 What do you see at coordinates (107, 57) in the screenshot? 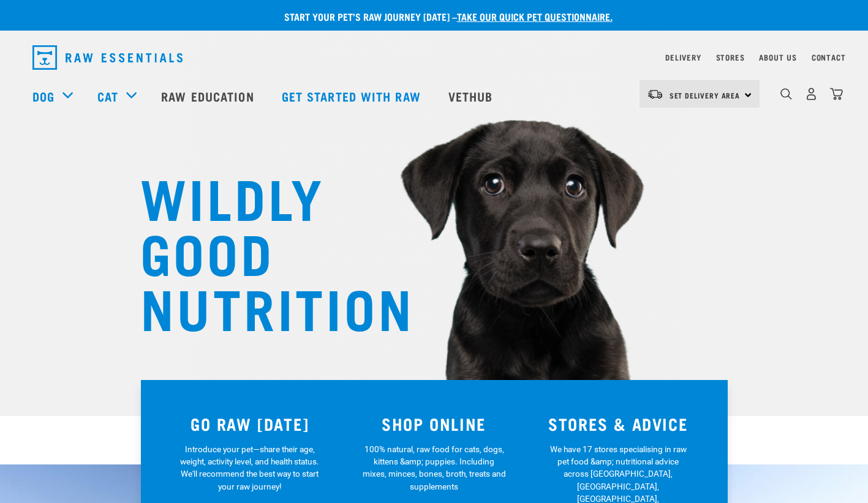
I see `img: Raw Essentials Logo` at bounding box center [107, 57].